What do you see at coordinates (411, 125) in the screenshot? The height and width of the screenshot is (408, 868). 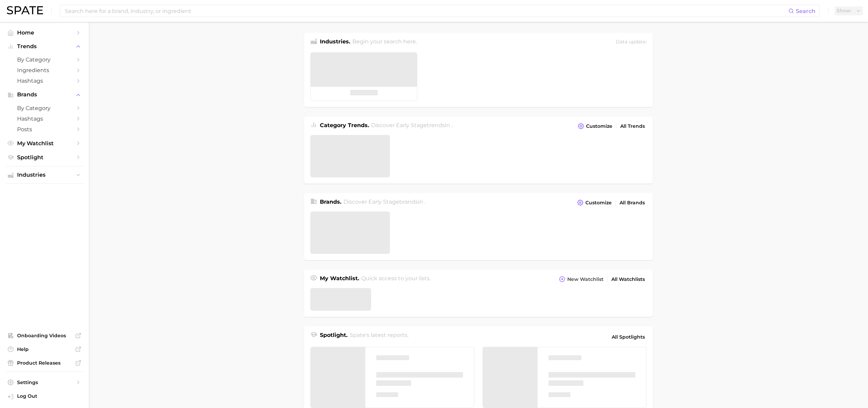 I see `span: Discover Early Stage trends in .` at bounding box center [411, 125].